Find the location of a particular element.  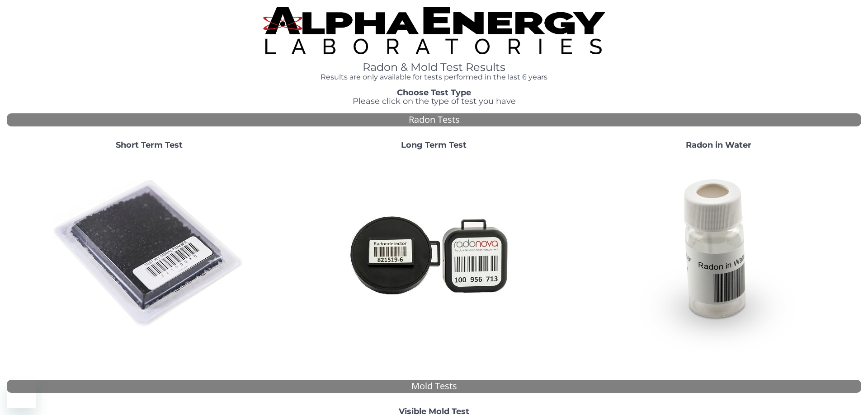

div: Radon Tests is located at coordinates (434, 120).